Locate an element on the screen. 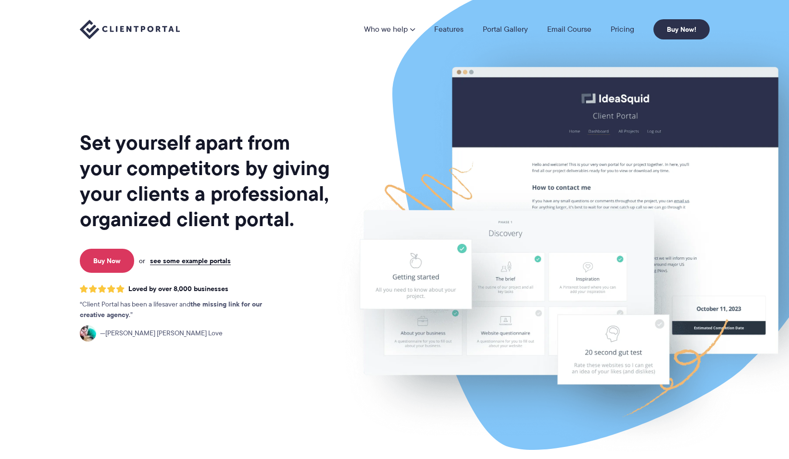 This screenshot has width=789, height=459. h1: Set yourself apart from your competitors by giving your clients a professional, organized client ... is located at coordinates (206, 181).